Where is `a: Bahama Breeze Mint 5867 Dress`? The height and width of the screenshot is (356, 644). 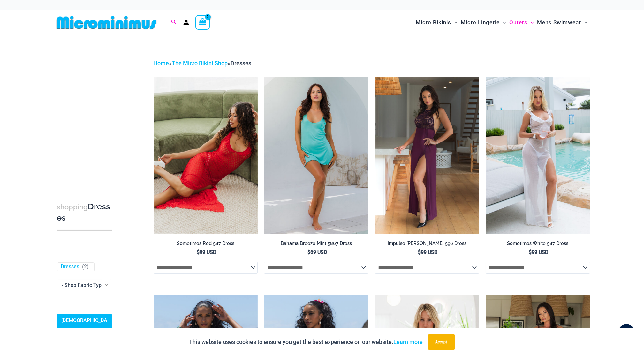
a: Bahama Breeze Mint 5867 Dress is located at coordinates (316, 244).